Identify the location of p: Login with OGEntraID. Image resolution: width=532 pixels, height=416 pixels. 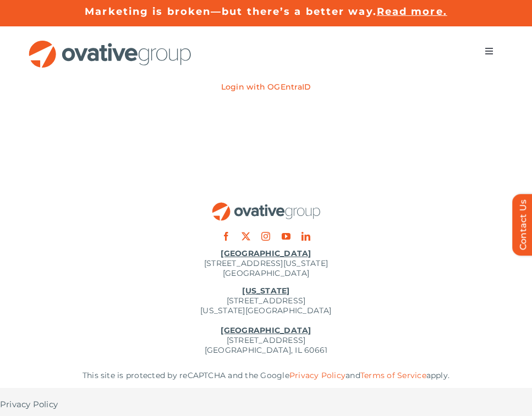
(266, 87).